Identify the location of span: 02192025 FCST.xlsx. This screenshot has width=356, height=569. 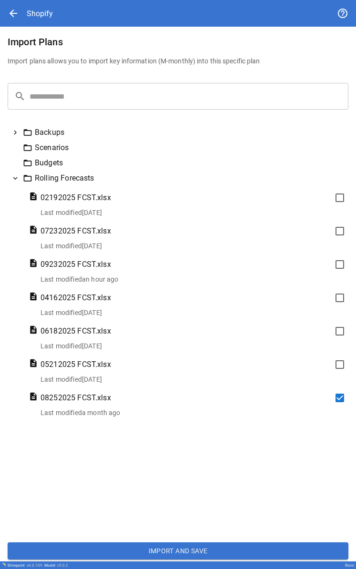
(76, 198).